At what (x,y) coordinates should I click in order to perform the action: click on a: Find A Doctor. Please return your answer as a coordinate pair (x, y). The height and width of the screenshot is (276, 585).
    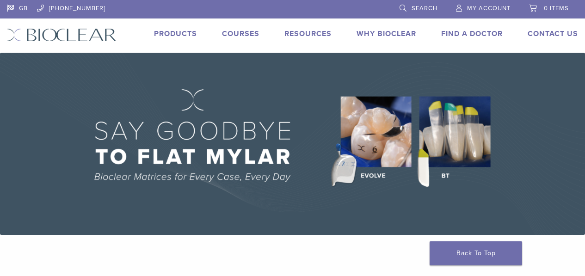
    Looking at the image, I should click on (472, 34).